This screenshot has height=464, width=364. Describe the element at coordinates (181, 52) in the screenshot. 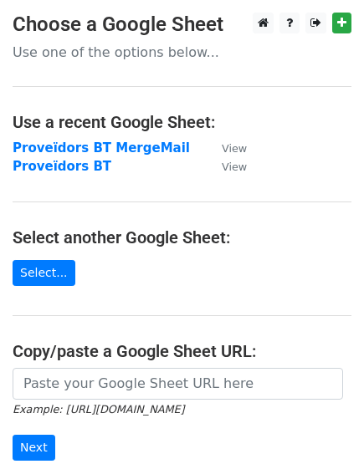

I see `p: Use one of the options below...` at that location.